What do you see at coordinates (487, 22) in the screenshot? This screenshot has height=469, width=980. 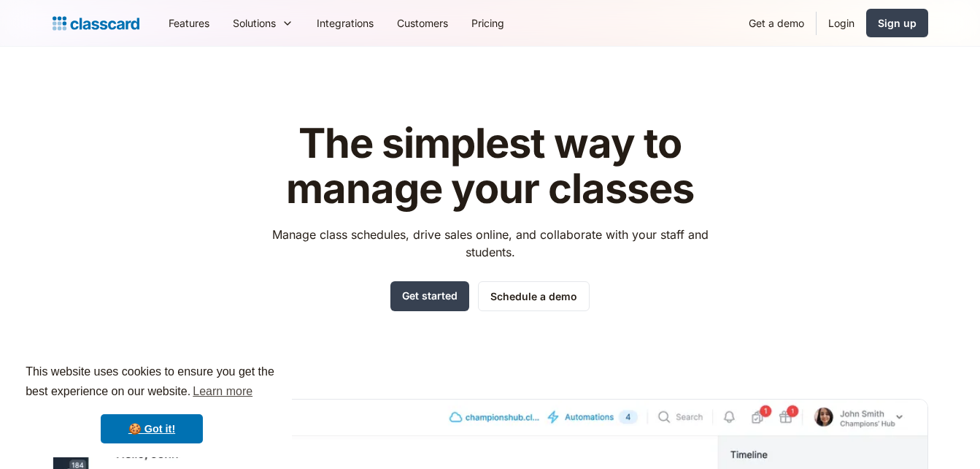 I see `a: Pricing` at bounding box center [487, 22].